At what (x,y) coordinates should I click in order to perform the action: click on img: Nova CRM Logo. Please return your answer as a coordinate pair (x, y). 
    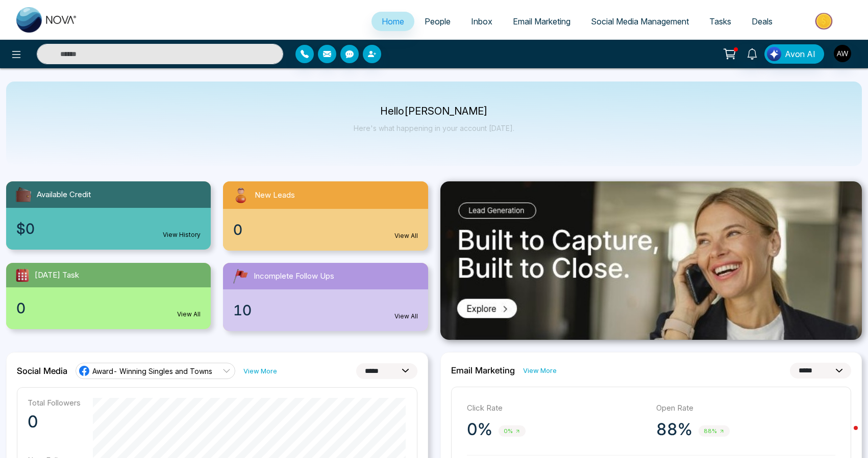
    Looking at the image, I should click on (47, 20).